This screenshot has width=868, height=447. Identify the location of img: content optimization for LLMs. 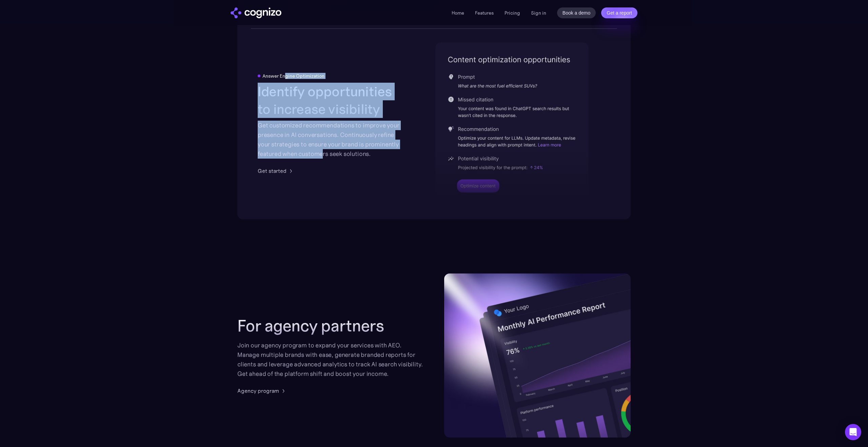
(512, 124).